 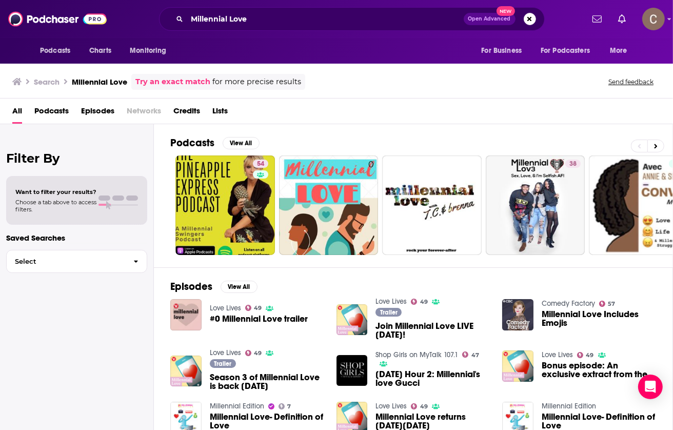 I want to click on h3: Search, so click(x=47, y=82).